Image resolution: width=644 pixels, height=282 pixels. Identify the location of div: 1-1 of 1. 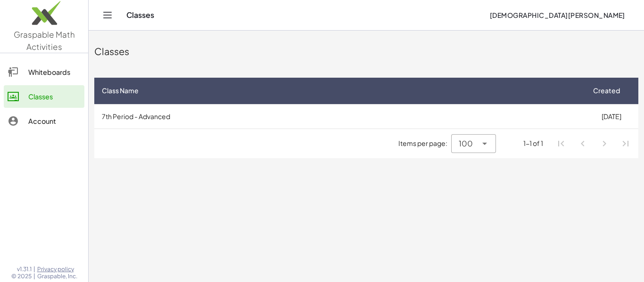
(534, 143).